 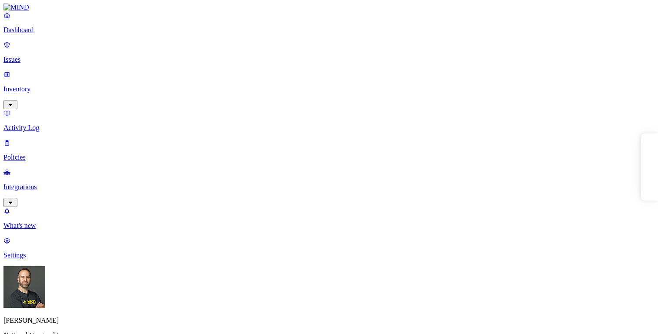 I want to click on p: Policies, so click(x=329, y=158).